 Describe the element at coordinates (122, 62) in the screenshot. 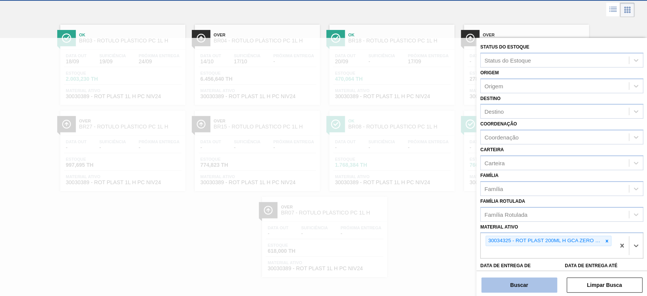

I see `a: ÍconeOkBR03 - RÓTULO PLÁSTICO PC 1L HData out18/09Suficiência19/09Próxima Entrega24/09Estoque2.00...` at that location.